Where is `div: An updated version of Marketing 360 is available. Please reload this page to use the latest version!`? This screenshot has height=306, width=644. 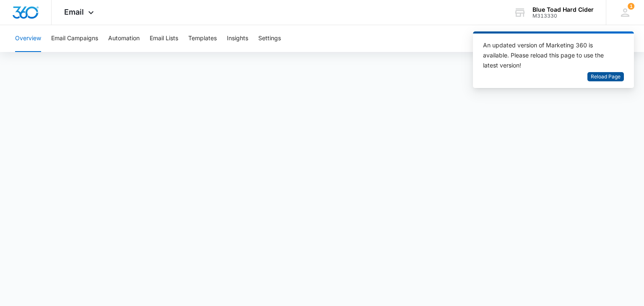
div: An updated version of Marketing 360 is available. Please reload this page to use the latest version! is located at coordinates (549, 56).